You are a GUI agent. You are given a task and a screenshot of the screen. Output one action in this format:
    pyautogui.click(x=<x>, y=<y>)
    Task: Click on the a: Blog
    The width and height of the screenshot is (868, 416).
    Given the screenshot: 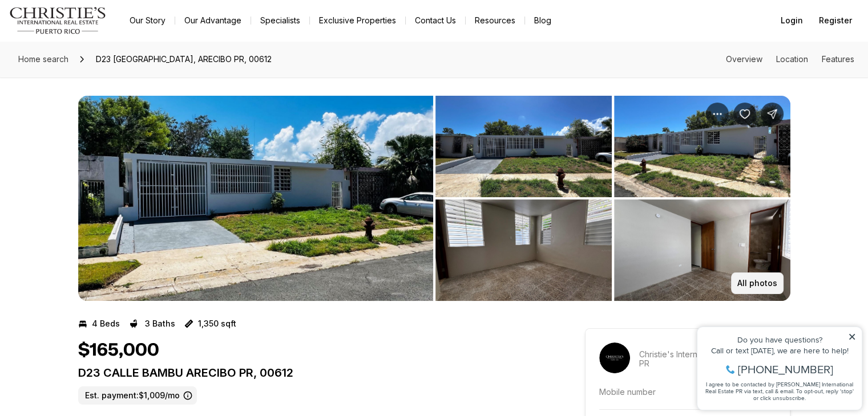 What is the action you would take?
    pyautogui.click(x=543, y=20)
    